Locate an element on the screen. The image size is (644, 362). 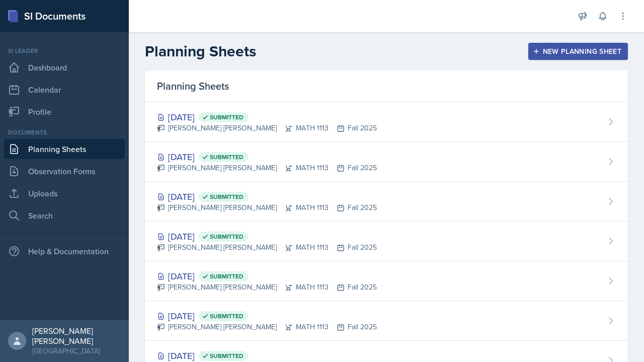
div: Help & Documentation is located at coordinates (64, 252).